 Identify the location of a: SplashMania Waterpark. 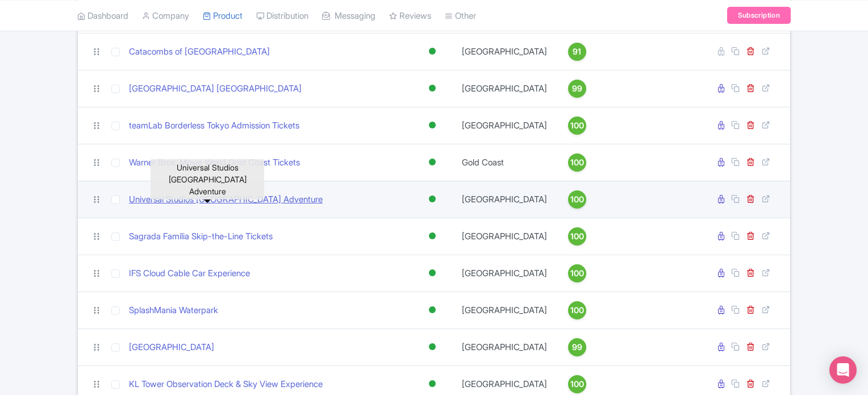
(173, 310).